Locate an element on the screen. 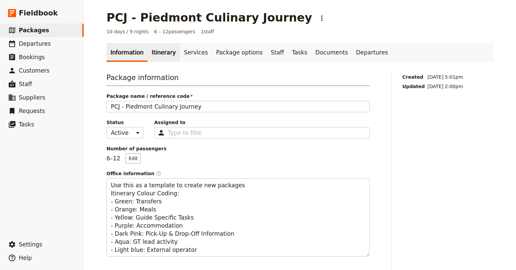 The height and width of the screenshot is (270, 516). span: 1 staff is located at coordinates (207, 32).